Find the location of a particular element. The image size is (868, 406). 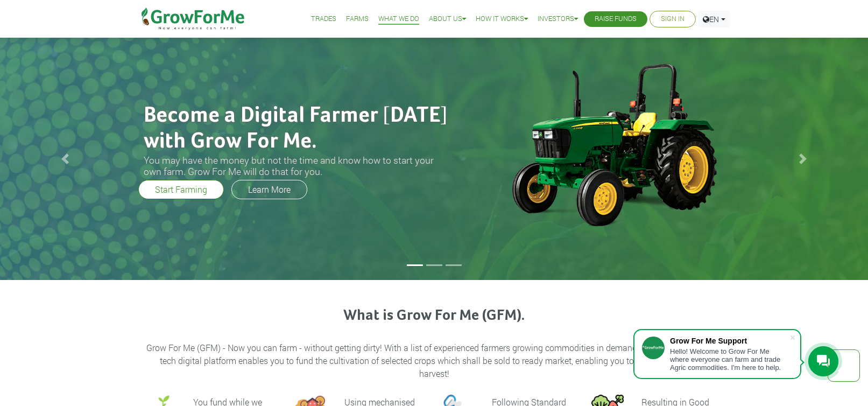

a: Farms is located at coordinates (357, 19).